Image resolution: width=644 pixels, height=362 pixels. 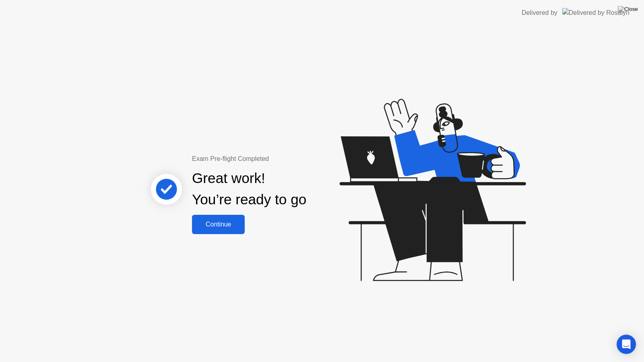 I want to click on div: Great work! You’re ready to go, so click(x=250, y=189).